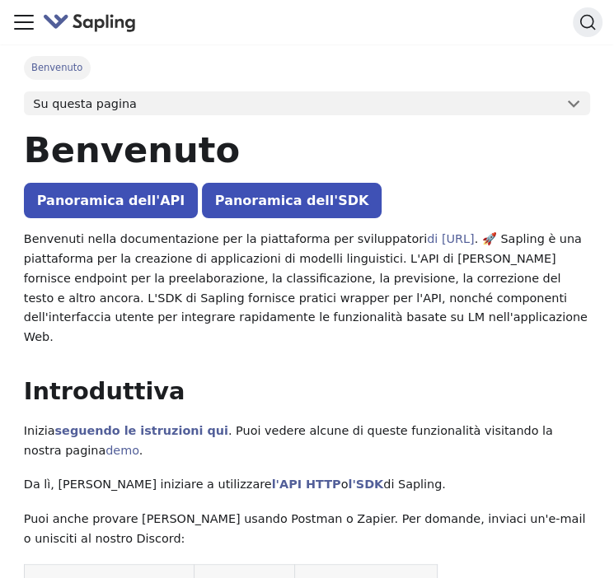  I want to click on button: Attiva/disattiva la barra di navigazione, so click(24, 22).